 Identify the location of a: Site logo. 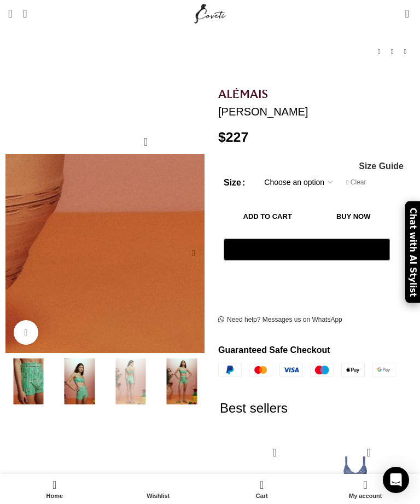
(210, 13).